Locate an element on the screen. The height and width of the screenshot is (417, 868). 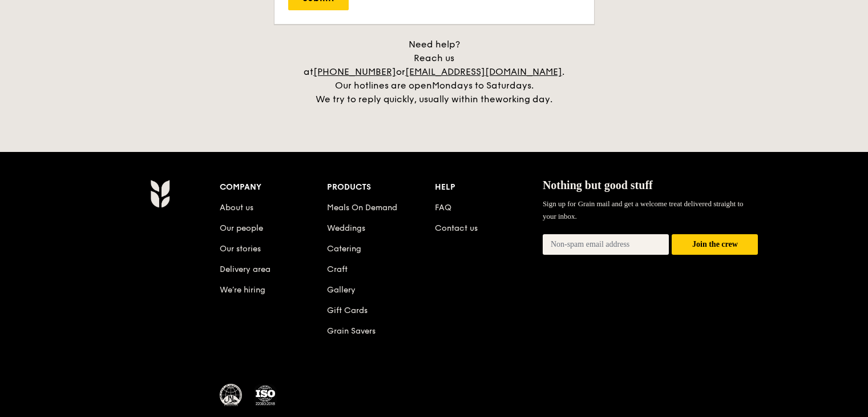
img: ISO Certified is located at coordinates (265, 395).